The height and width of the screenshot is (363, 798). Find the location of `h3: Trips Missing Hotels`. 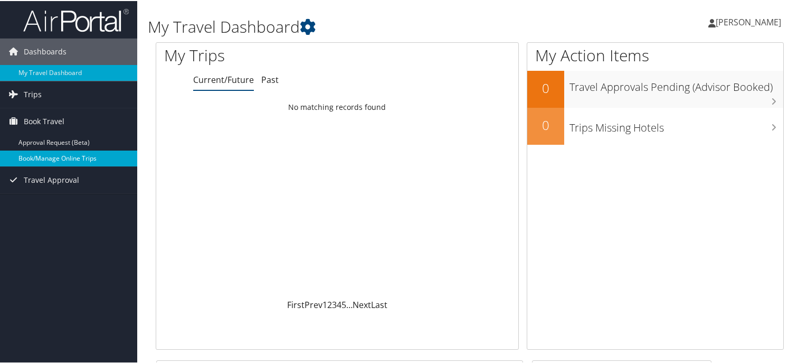

h3: Trips Missing Hotels is located at coordinates (676, 124).